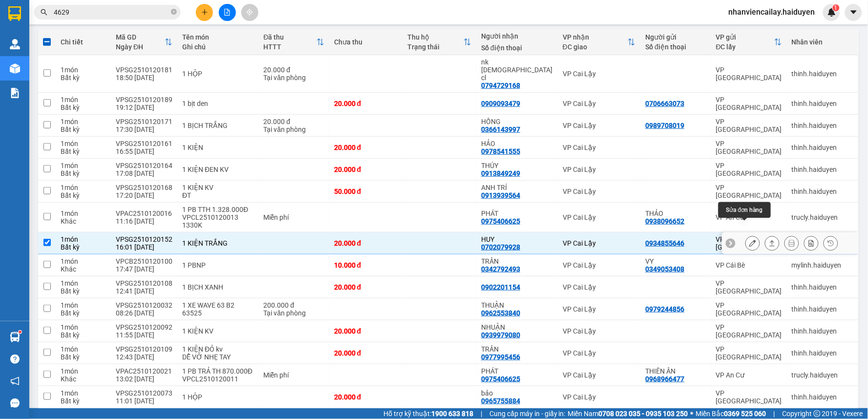  Describe the element at coordinates (501, 173) in the screenshot. I see `div: 0913849249` at that location.